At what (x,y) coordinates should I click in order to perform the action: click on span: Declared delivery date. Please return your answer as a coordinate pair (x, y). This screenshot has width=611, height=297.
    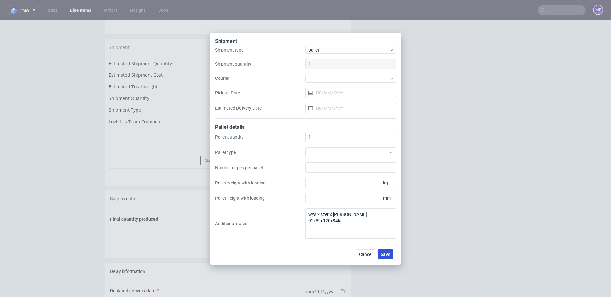
    Looking at the image, I should click on (133, 270).